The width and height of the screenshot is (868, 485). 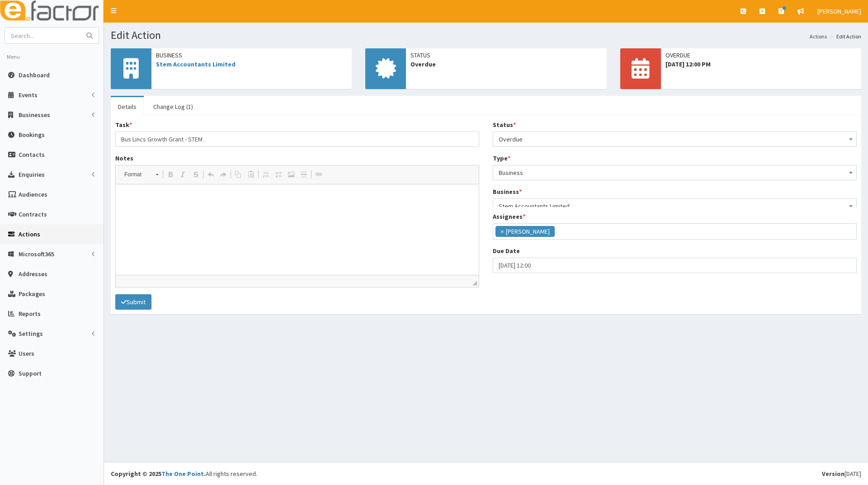 What do you see at coordinates (196, 64) in the screenshot?
I see `a: Stem Accountants Limited` at bounding box center [196, 64].